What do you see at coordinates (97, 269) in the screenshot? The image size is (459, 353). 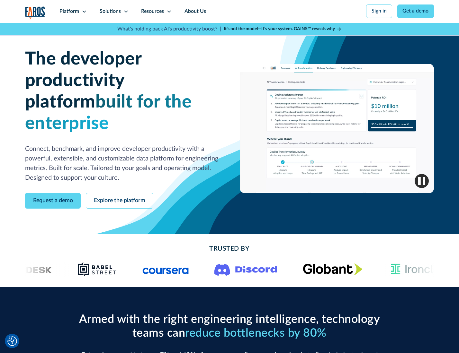 I see `img: Babel Street logo png` at bounding box center [97, 269].